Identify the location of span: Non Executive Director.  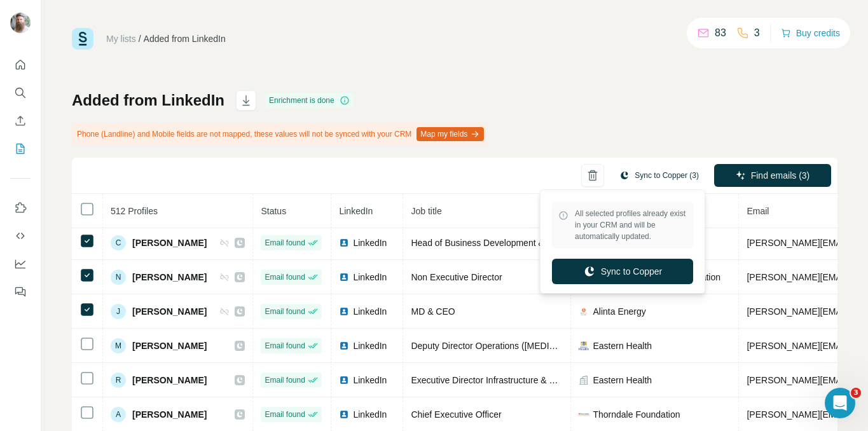
(456, 277).